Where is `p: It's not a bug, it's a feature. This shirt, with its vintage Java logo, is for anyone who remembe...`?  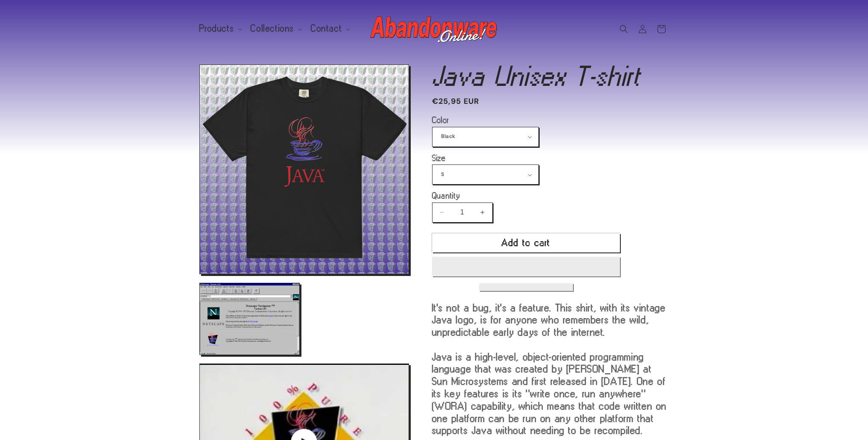
p: It's not a bug, it's a feature. This shirt, with its vintage Java logo, is for anyone who remembe... is located at coordinates (550, 369).